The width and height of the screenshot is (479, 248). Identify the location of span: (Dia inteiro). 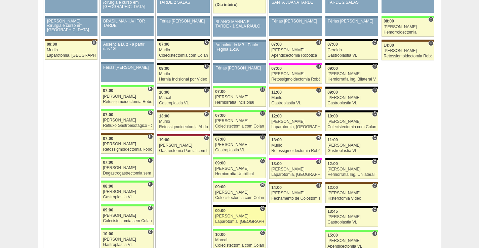
(226, 5).